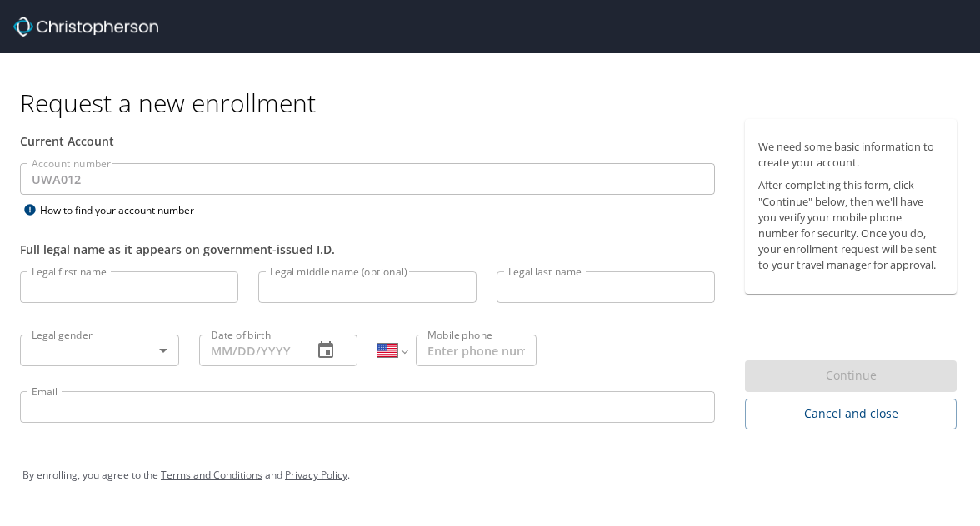 Image resolution: width=980 pixels, height=526 pixels. What do you see at coordinates (851, 155) in the screenshot?
I see `p: We need some basic information to create your account.` at bounding box center [851, 155].